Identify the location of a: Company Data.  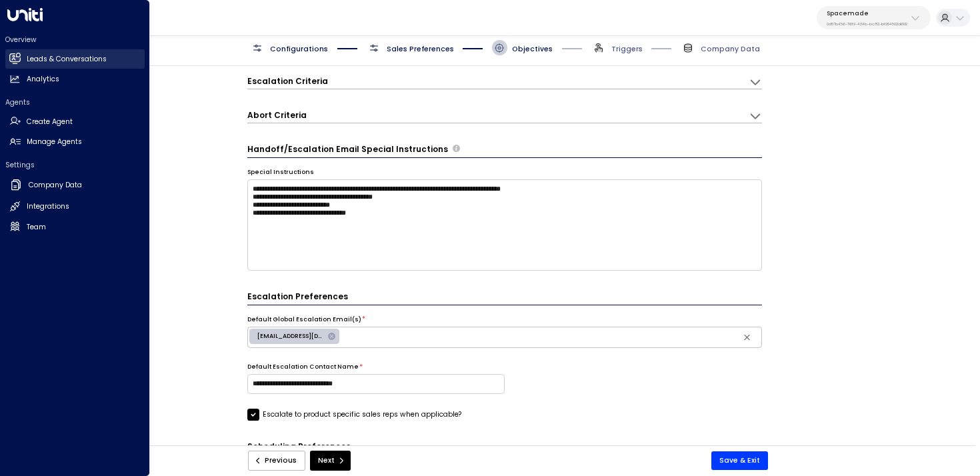
(75, 185).